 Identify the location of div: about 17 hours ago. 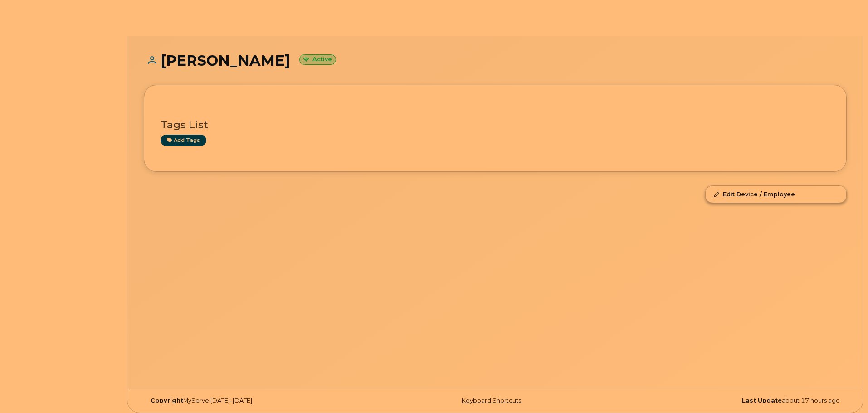
(729, 401).